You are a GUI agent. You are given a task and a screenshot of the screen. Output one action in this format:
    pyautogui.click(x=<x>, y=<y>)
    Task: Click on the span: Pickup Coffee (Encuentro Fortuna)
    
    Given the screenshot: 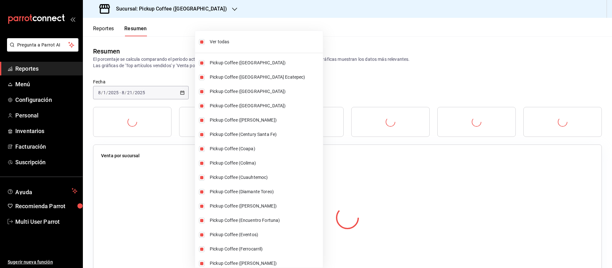 What is the action you would take?
    pyautogui.click(x=265, y=221)
    